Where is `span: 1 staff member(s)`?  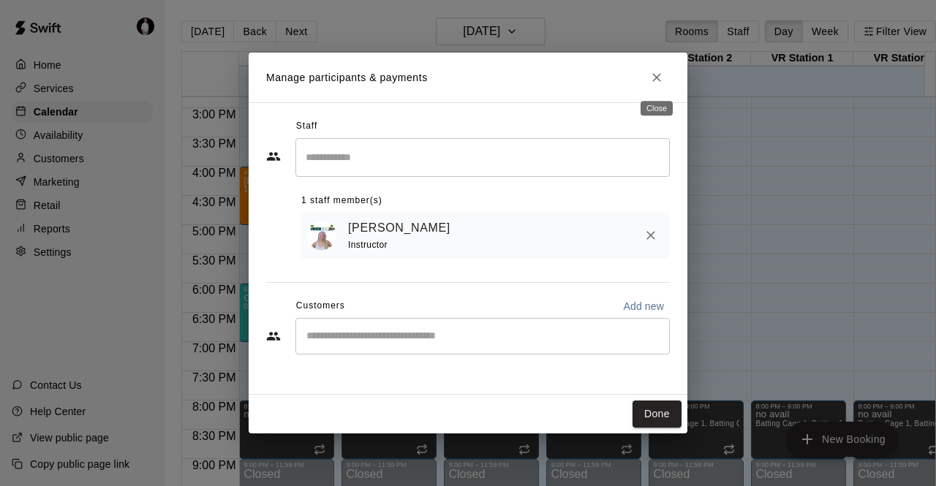 span: 1 staff member(s) is located at coordinates (342, 201).